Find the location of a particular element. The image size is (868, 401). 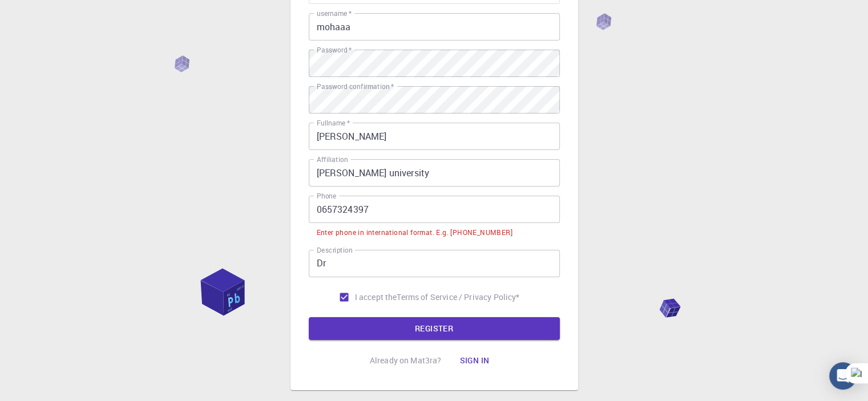

a: Sign in is located at coordinates (474, 360).